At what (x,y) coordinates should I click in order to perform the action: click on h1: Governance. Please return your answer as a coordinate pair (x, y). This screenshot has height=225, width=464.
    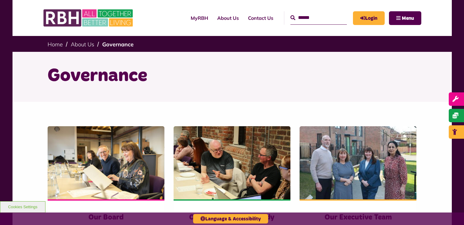
    Looking at the image, I should click on (232, 76).